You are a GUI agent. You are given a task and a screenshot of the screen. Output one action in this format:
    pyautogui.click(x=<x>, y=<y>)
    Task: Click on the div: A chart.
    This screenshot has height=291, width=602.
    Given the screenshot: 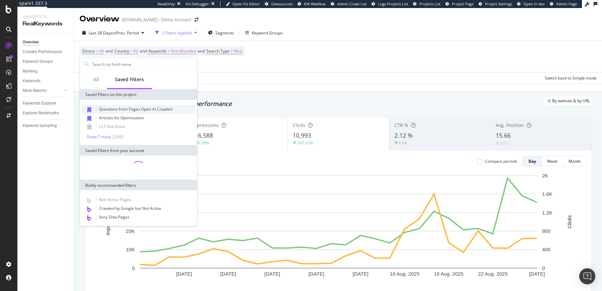 What is the action you would take?
    pyautogui.click(x=338, y=231)
    